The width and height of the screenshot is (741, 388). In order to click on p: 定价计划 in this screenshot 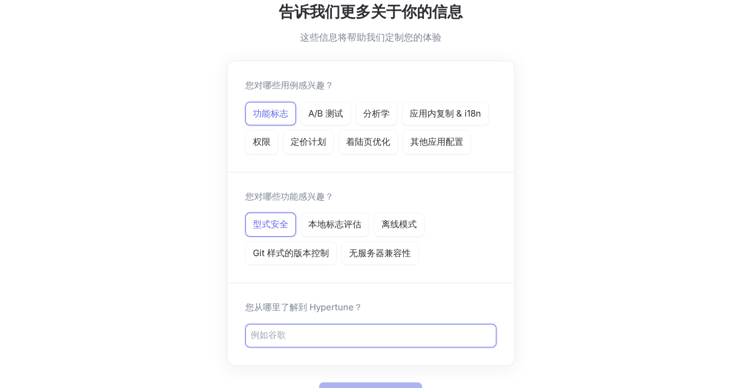, I will do `click(308, 142)`.